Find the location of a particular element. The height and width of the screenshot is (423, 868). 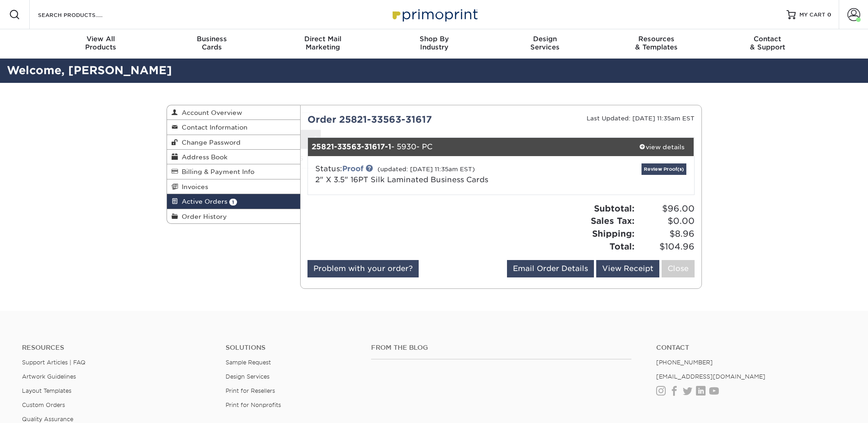

div: Cards is located at coordinates (211, 43).